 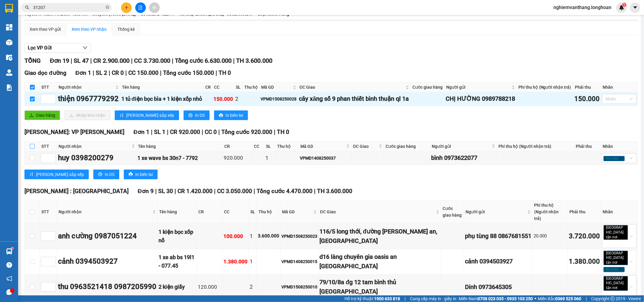 I want to click on div: VPMD1408250037, so click(x=325, y=158).